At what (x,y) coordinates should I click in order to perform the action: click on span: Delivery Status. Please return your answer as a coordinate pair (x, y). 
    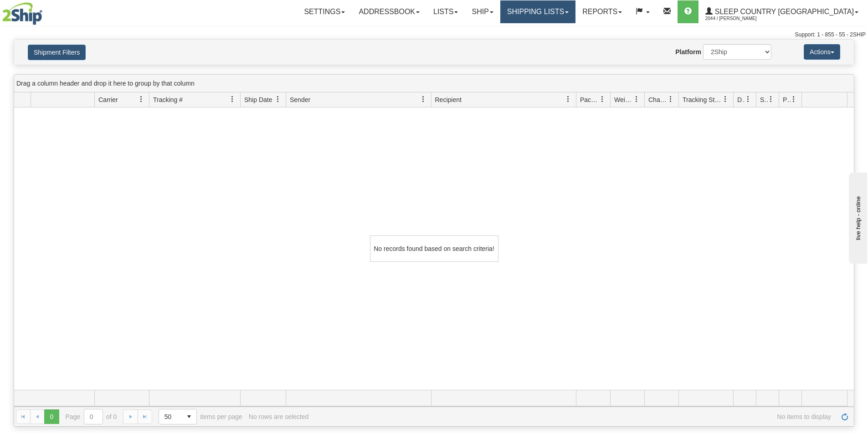
    Looking at the image, I should click on (741, 100).